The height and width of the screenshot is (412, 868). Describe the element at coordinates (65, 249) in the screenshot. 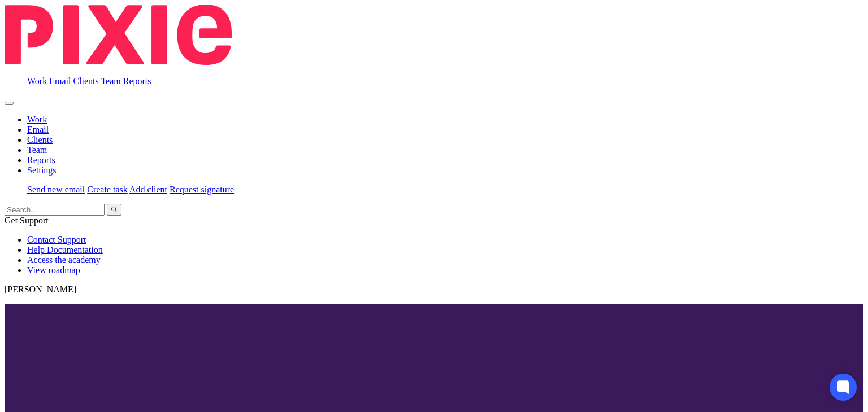

I see `span: Help Documentation` at that location.